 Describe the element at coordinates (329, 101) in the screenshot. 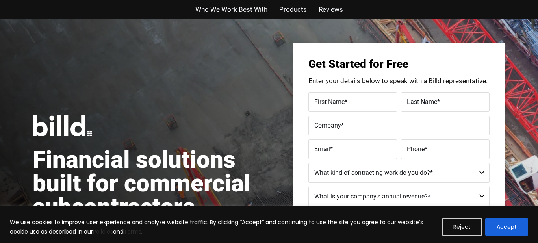

I see `span: First Name` at that location.